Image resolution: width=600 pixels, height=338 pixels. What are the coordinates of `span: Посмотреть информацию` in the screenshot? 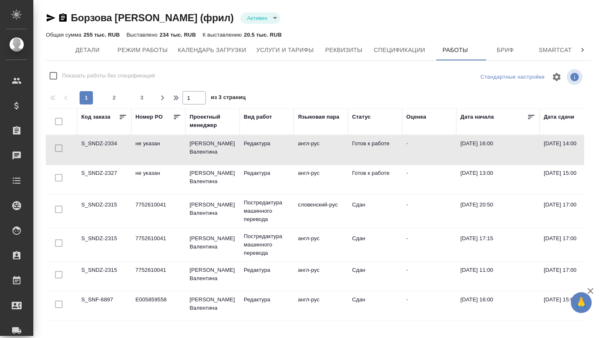 It's located at (575, 77).